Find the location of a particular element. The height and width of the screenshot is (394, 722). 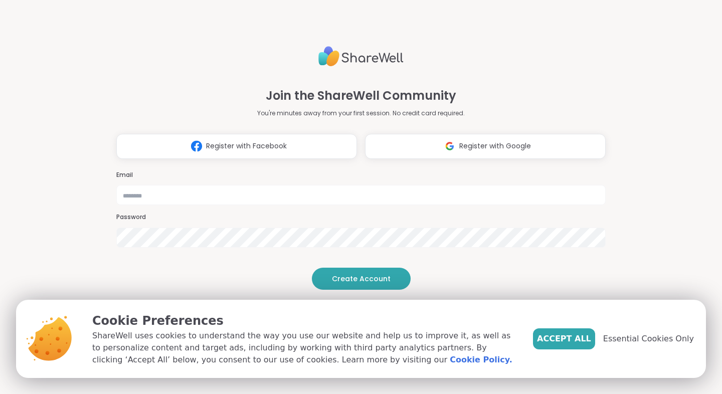

span: Accept All is located at coordinates (564, 339).